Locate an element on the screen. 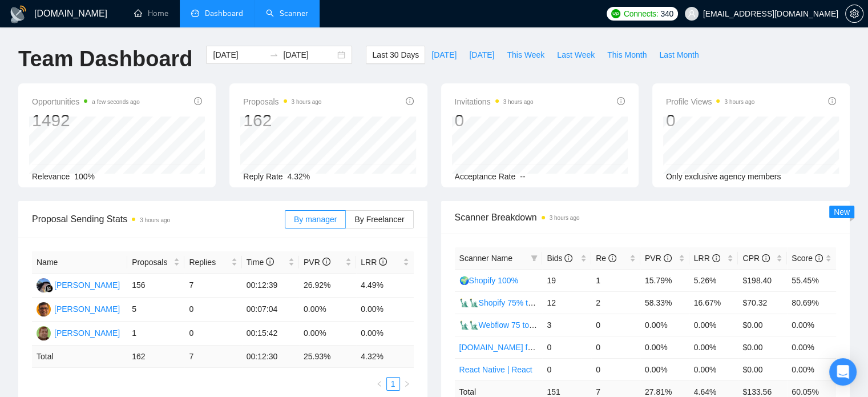 The image size is (868, 397). span: Last Month is located at coordinates (679, 55).